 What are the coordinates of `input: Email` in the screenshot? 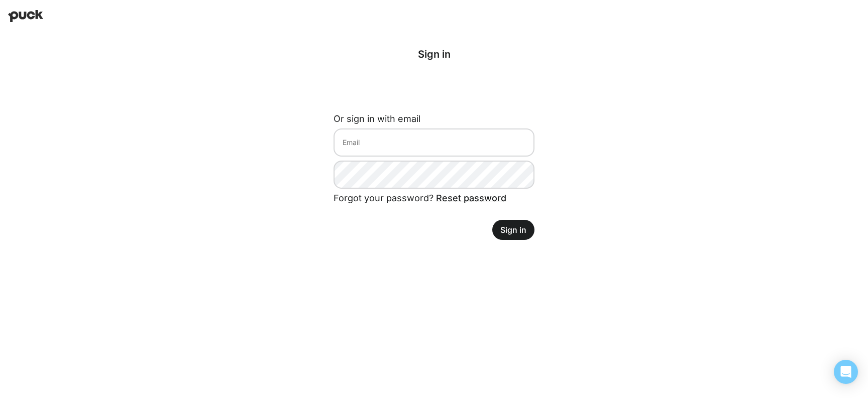 It's located at (434, 142).